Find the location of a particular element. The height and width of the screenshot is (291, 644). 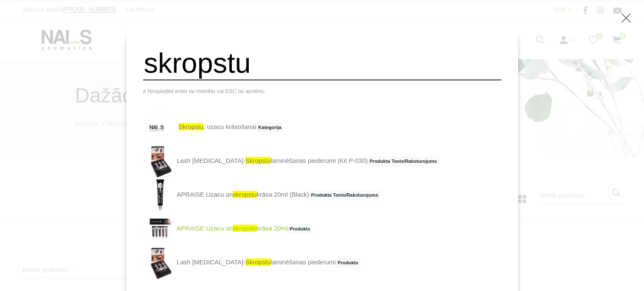

img: Profesionāla krāsa uzacu un skropstu krāsošanai. Krāsas noturība līdz 8 nedēļām. Iepakojums pared... is located at coordinates (160, 195).